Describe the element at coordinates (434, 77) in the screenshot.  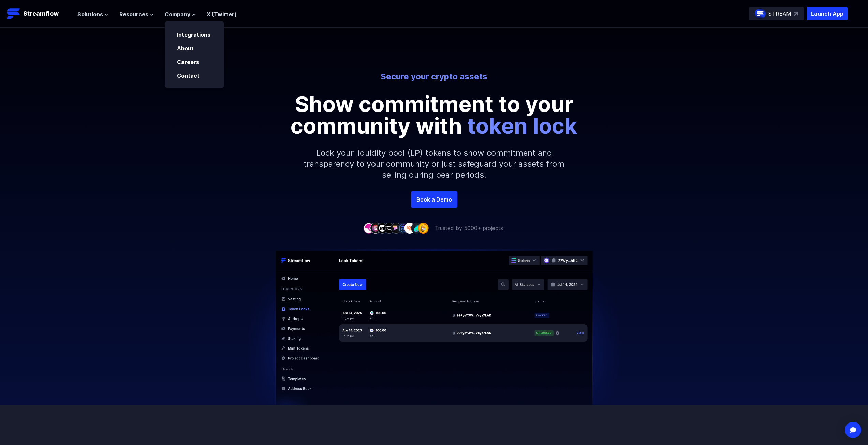
I see `p: Secure your crypto assets` at that location.